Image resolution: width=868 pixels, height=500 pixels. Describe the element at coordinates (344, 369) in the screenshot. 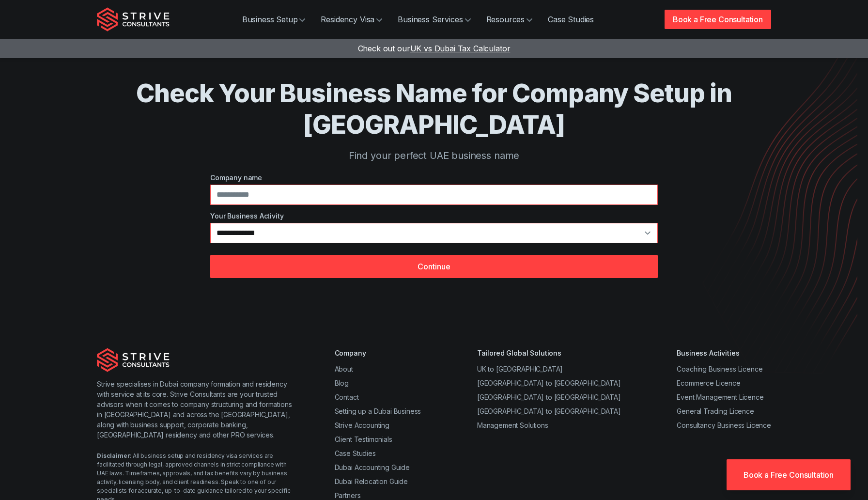

I see `a: About` at that location.